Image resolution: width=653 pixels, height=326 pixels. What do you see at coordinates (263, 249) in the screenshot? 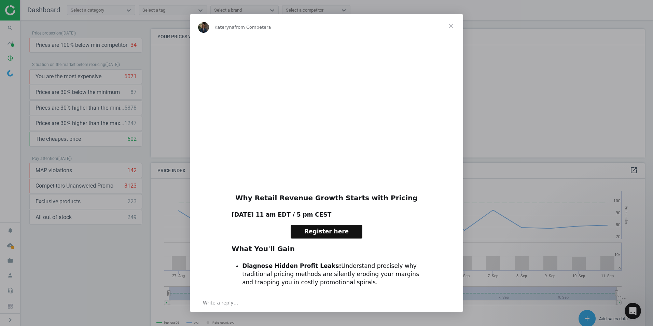
I see `b: What You'll Gain` at bounding box center [263, 249].